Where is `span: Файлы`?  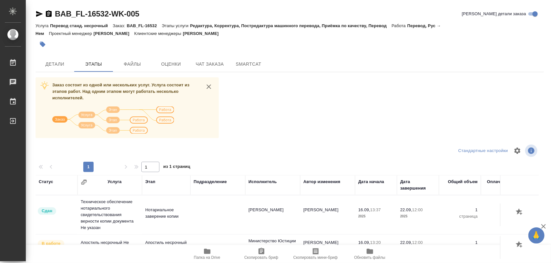 span: Файлы is located at coordinates (132, 64).